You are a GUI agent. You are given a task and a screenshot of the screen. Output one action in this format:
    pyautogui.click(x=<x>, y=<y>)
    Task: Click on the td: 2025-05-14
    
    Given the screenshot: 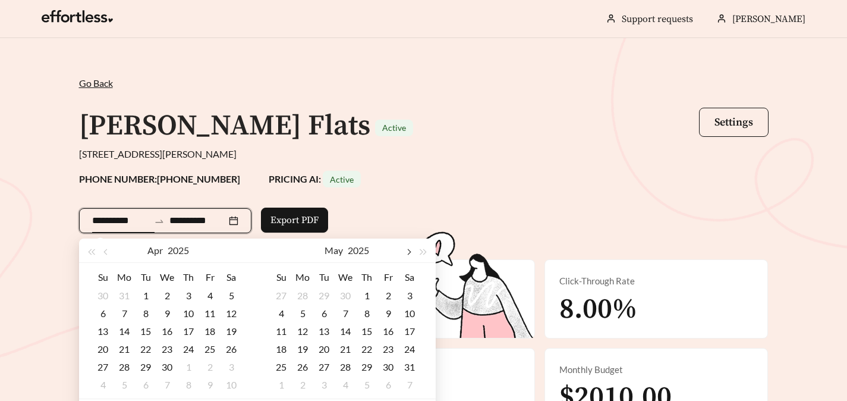 What is the action you would take?
    pyautogui.click(x=345, y=331)
    